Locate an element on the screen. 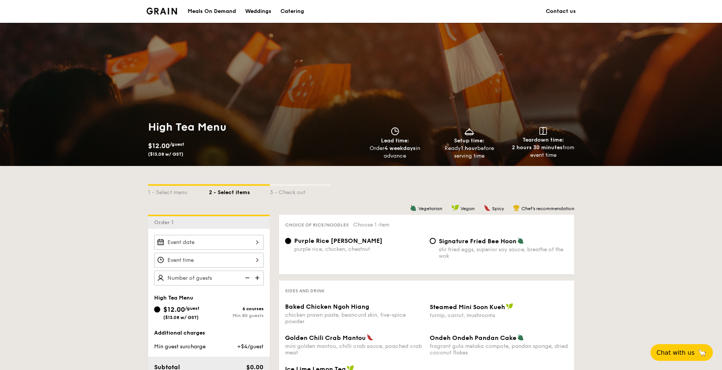  span: Sides and Drink is located at coordinates (305, 291).